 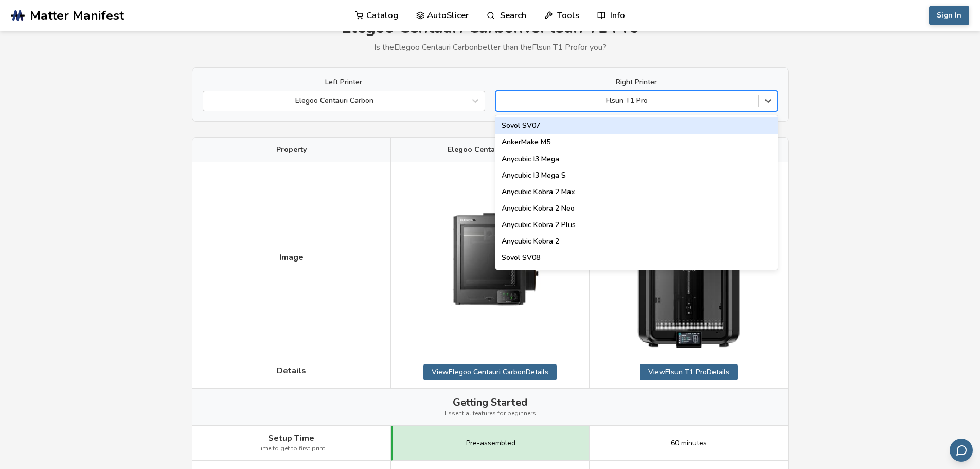 What do you see at coordinates (636, 126) in the screenshot?
I see `div: Sovol SV07` at bounding box center [636, 126].